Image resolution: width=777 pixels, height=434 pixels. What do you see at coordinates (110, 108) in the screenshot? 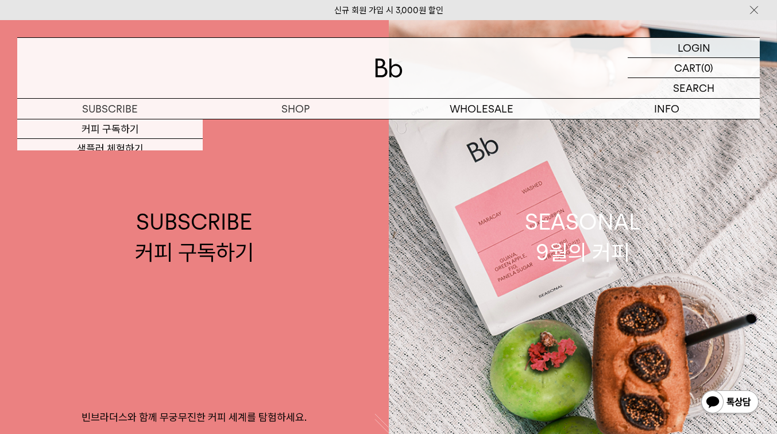
I see `a: SUBSCRIBE` at bounding box center [110, 108].